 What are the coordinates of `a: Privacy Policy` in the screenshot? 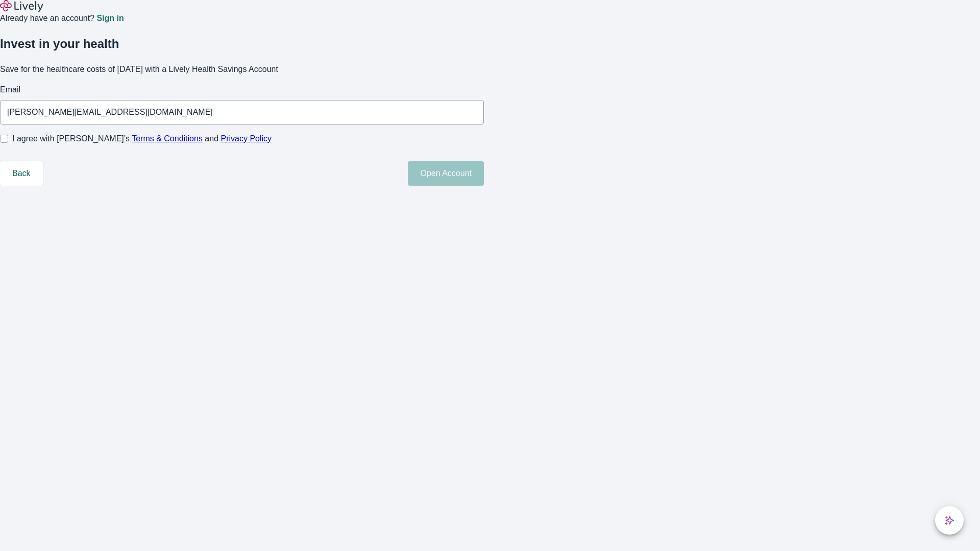 It's located at (247, 138).